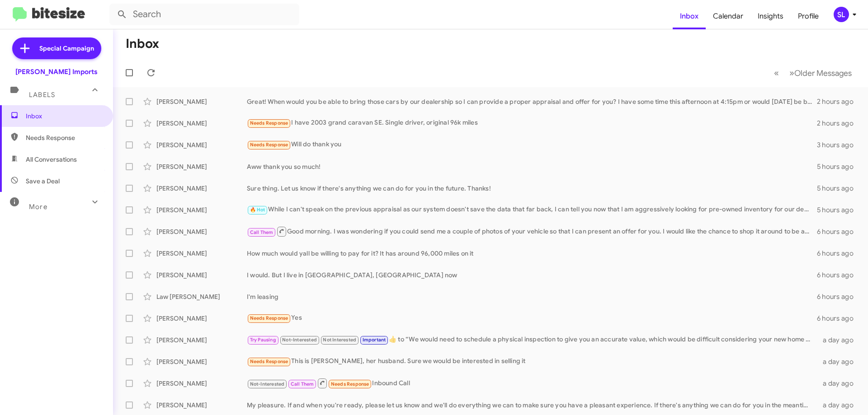  Describe the element at coordinates (532, 297) in the screenshot. I see `div: I'm leasing` at that location.